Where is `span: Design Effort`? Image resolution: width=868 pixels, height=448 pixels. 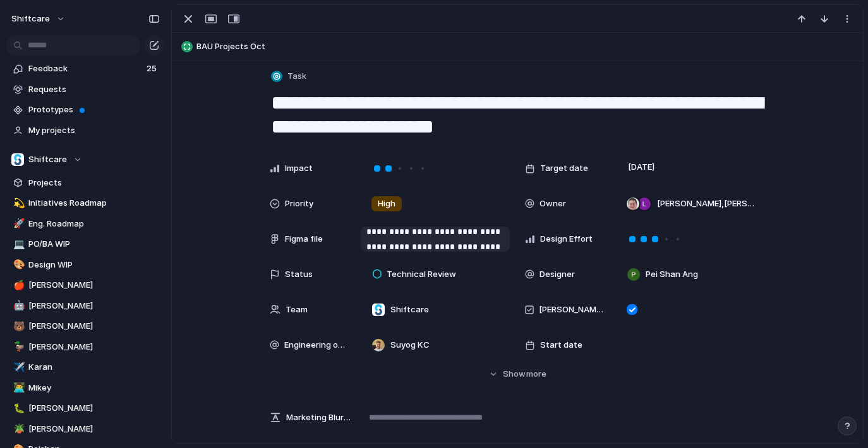
span: Design Effort is located at coordinates (566, 239).